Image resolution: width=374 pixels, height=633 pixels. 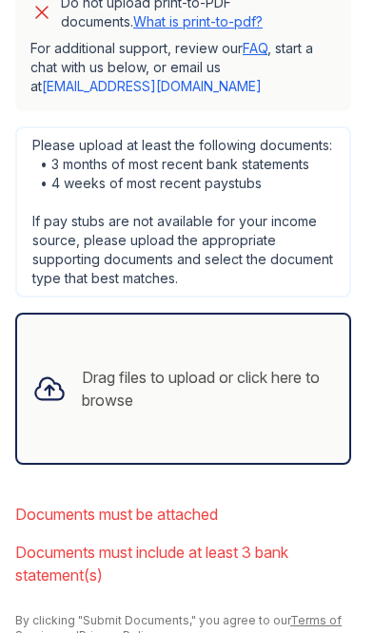 What do you see at coordinates (255, 48) in the screenshot?
I see `a: FAQ` at bounding box center [255, 48].